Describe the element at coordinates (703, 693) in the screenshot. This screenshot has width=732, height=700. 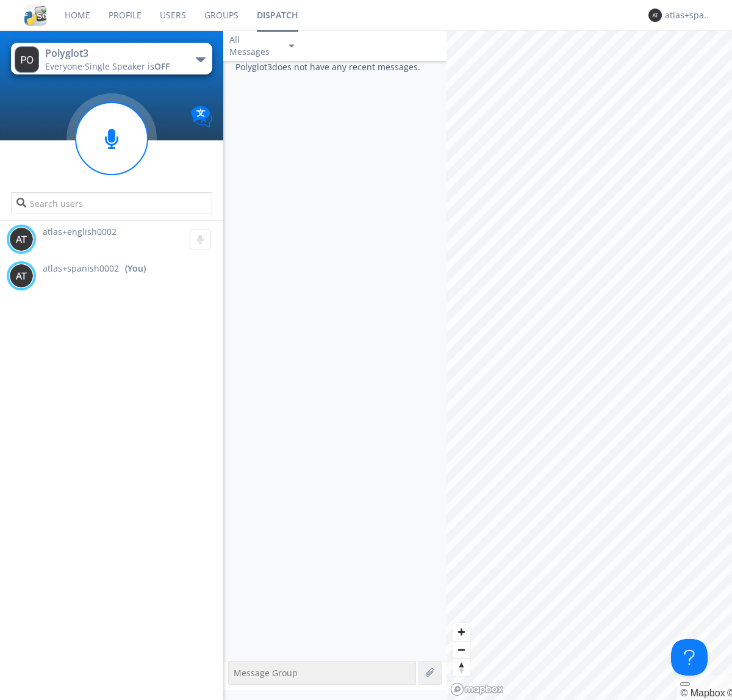
I see `a: Mapbox` at that location.